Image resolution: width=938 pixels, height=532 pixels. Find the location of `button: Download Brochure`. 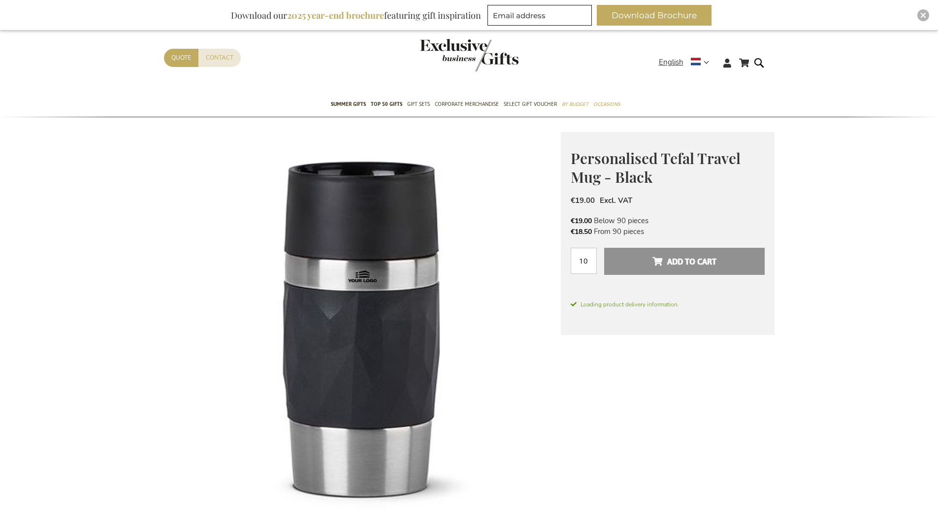

button: Download Brochure is located at coordinates (654, 15).